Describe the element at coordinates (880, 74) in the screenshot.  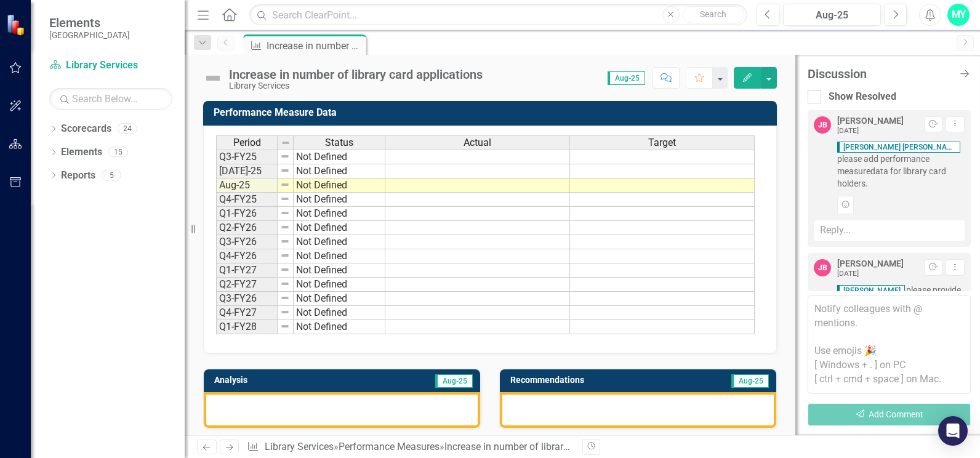
I see `div: Discussion` at that location.